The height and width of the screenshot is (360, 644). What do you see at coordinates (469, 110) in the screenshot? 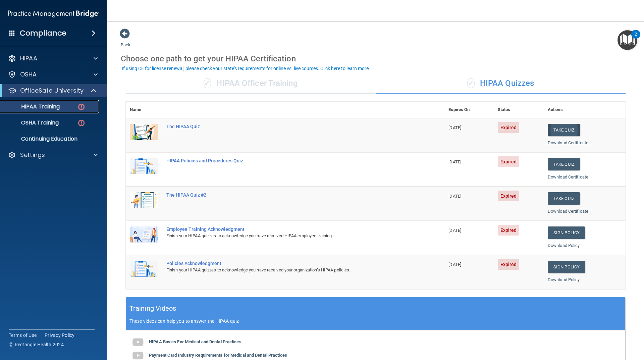
I see `th: Expires On` at bounding box center [469, 110].